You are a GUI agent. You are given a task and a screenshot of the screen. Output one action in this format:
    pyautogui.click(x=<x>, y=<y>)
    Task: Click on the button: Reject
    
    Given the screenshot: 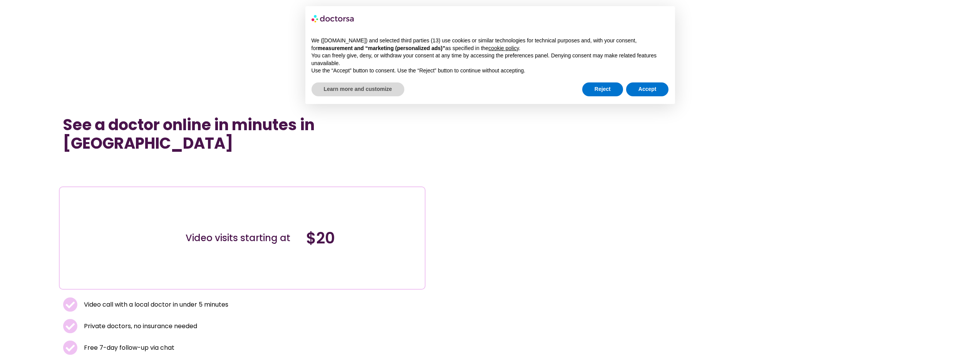 What is the action you would take?
    pyautogui.click(x=603, y=90)
    